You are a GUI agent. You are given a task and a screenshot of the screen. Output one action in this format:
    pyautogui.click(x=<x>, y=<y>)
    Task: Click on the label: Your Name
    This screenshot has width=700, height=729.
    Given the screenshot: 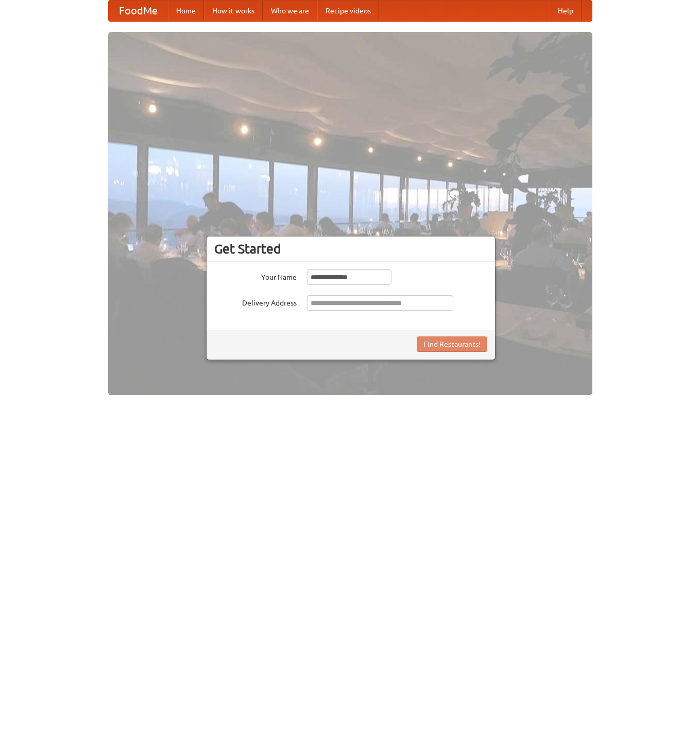 What is the action you would take?
    pyautogui.click(x=255, y=276)
    